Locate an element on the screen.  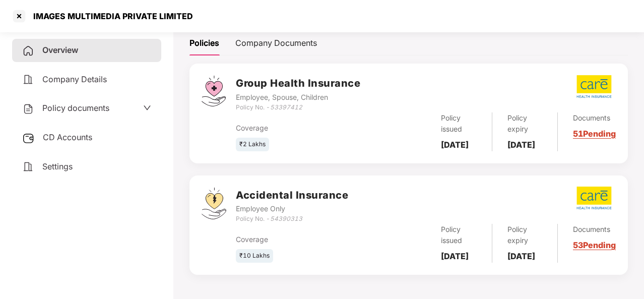
i: 54390313 is located at coordinates (286, 219).